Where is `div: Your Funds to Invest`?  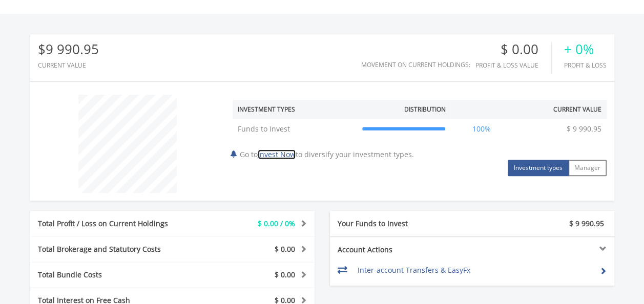 div: Your Funds to Invest is located at coordinates (401, 224).